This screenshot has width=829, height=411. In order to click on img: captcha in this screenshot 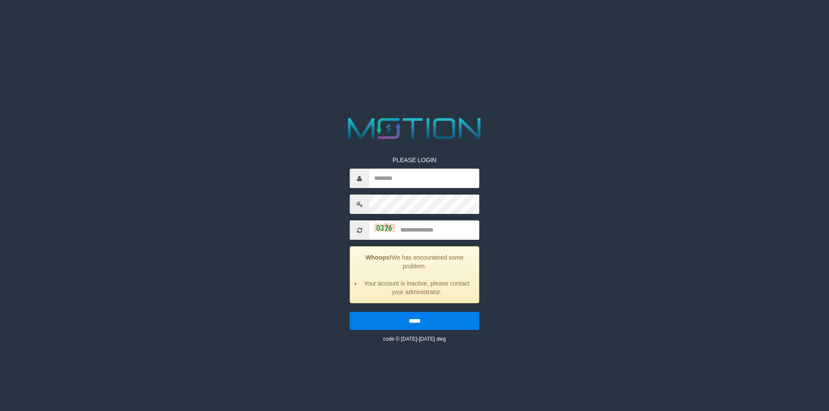, I will do `click(384, 228)`.